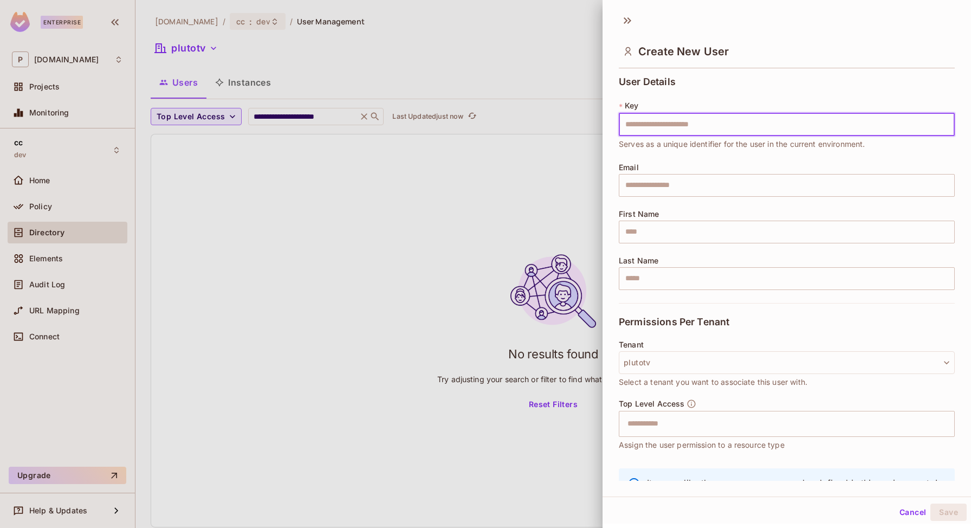 The width and height of the screenshot is (971, 528). Describe the element at coordinates (713, 382) in the screenshot. I see `span: Select a tenant you want to associate this user with.` at that location.